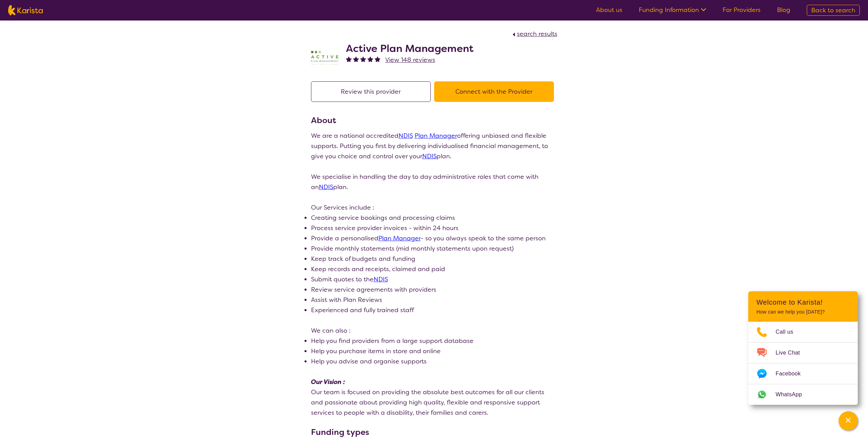 This screenshot has height=439, width=868. I want to click on li: Submit quotes to the, so click(434, 279).